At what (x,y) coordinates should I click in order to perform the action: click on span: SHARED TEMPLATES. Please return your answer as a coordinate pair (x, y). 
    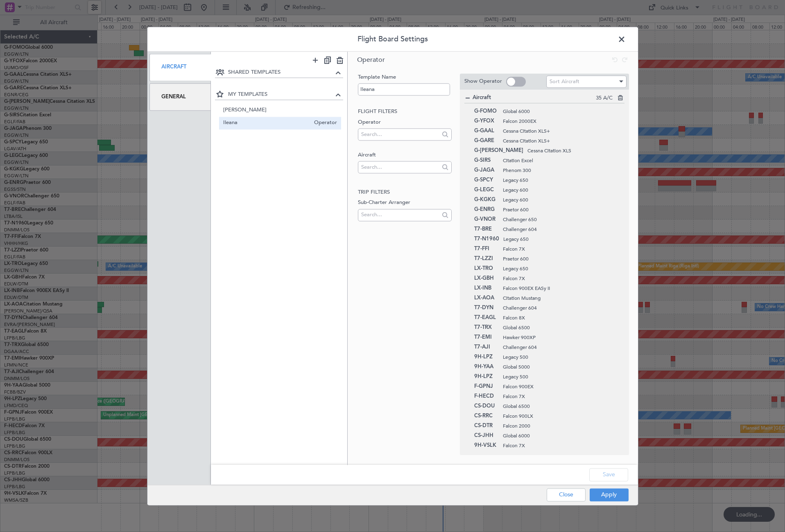
    Looking at the image, I should click on (280, 73).